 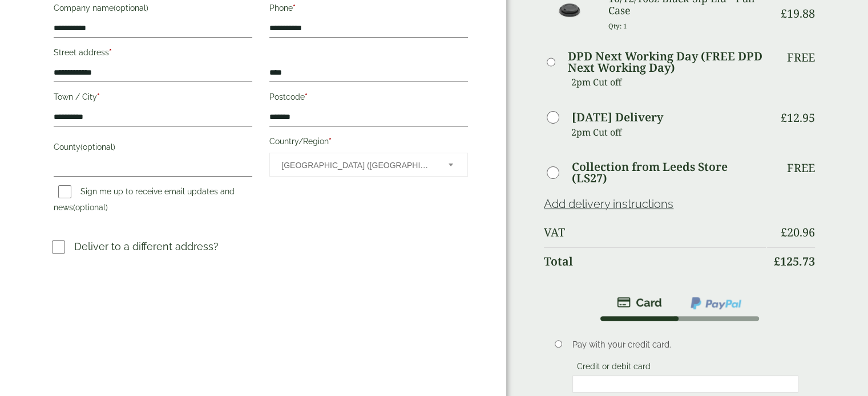 What do you see at coordinates (146, 246) in the screenshot?
I see `p: Deliver to a different address?` at bounding box center [146, 246].